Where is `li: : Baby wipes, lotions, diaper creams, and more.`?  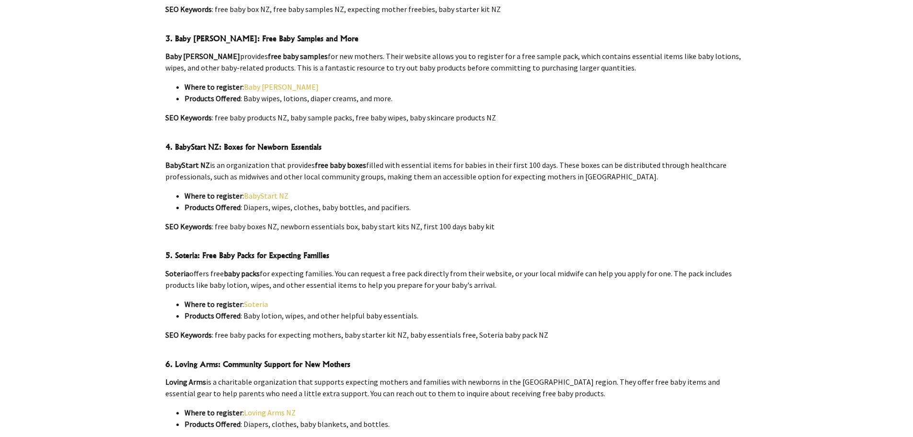 li: : Baby wipes, lotions, diaper creams, and more. is located at coordinates (466, 98).